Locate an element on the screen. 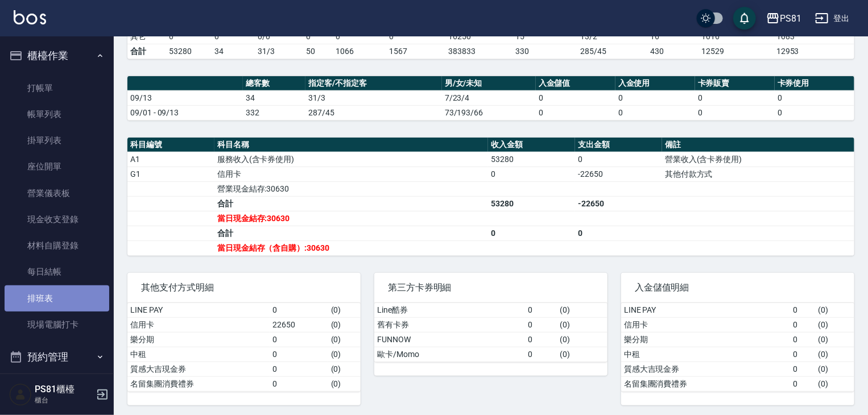  button: 櫃檯作業 is located at coordinates (57, 56).